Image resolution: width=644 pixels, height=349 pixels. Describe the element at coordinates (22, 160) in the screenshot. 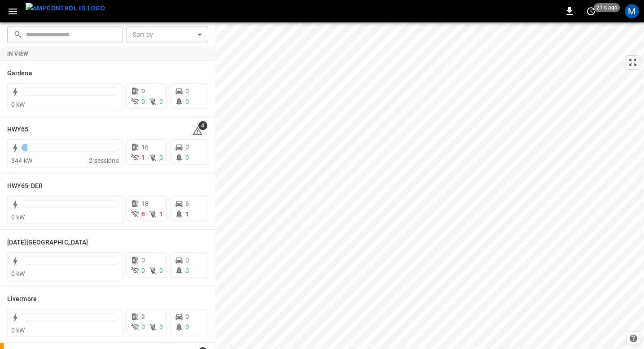

I see `span: 344 kW` at that location.